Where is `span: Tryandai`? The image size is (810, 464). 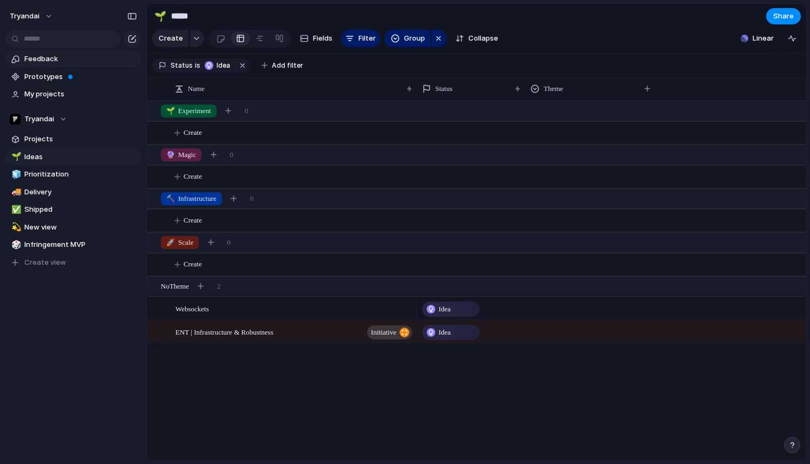 span: Tryandai is located at coordinates (39, 119).